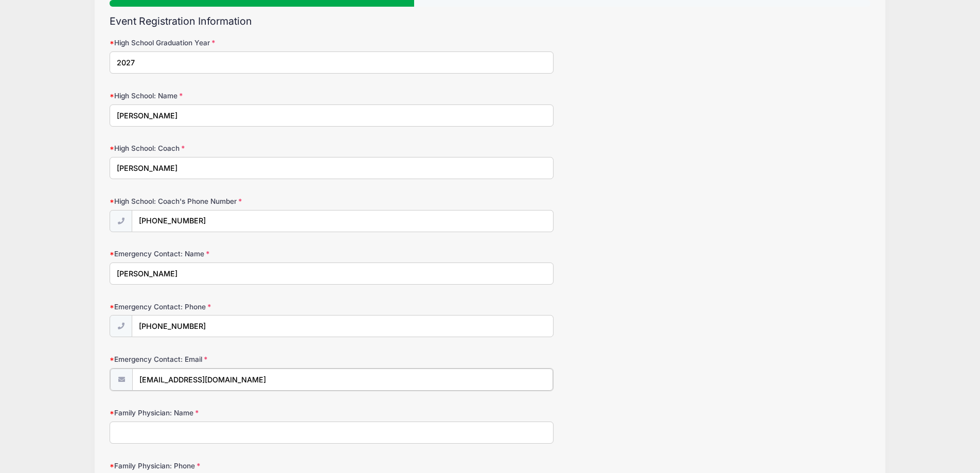 The image size is (980, 473). What do you see at coordinates (236, 148) in the screenshot?
I see `label: High School: Coach` at bounding box center [236, 148].